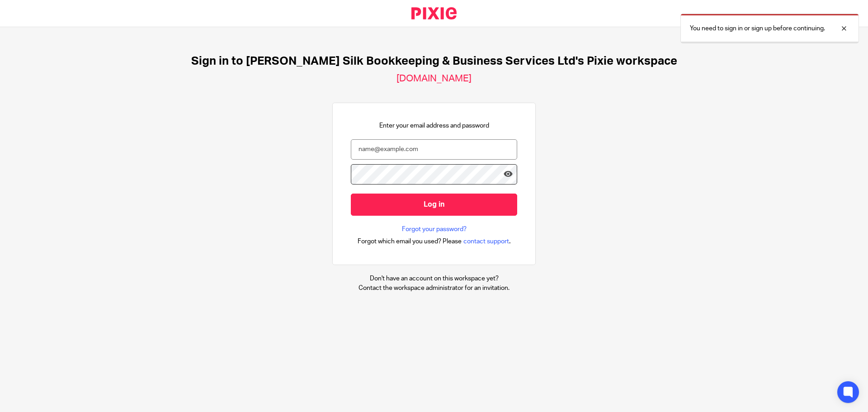 The image size is (868, 412). Describe the element at coordinates (434, 288) in the screenshot. I see `p: Contact the workspace administrator for an invitation.` at that location.